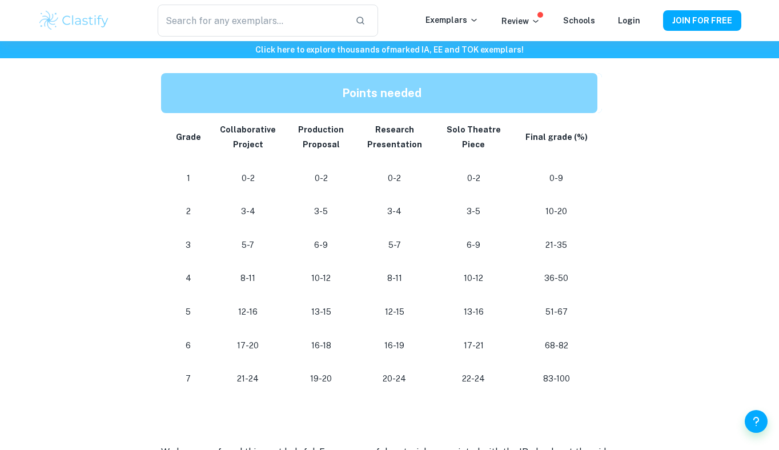 Image resolution: width=779 pixels, height=450 pixels. I want to click on a: Schools, so click(579, 21).